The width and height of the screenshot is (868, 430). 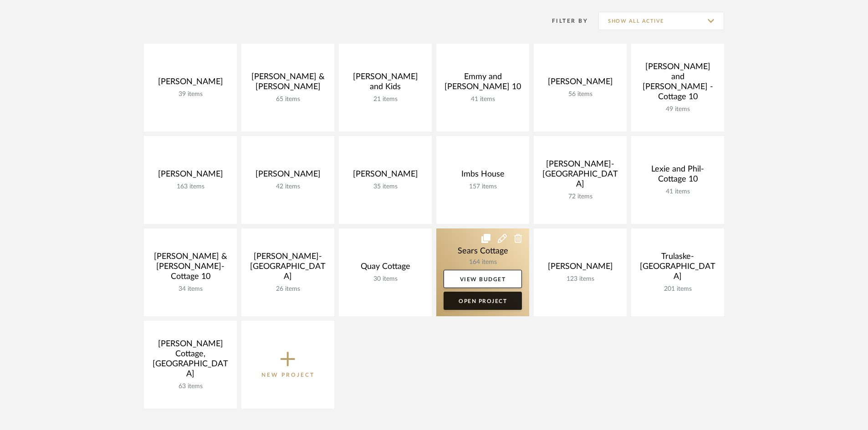 What do you see at coordinates (678, 289) in the screenshot?
I see `div: 201 items` at bounding box center [678, 289].